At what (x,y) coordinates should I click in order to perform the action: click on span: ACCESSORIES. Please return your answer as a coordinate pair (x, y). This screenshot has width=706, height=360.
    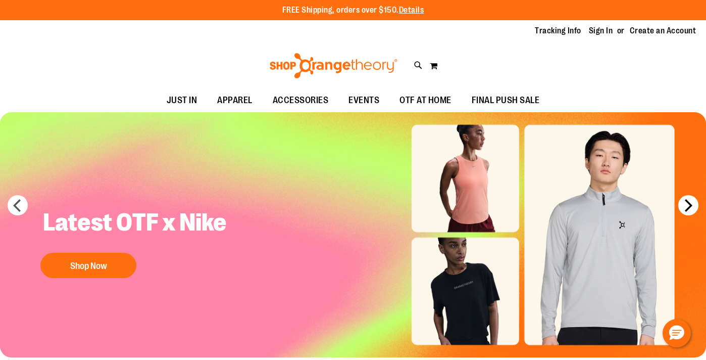
    Looking at the image, I should click on (301, 100).